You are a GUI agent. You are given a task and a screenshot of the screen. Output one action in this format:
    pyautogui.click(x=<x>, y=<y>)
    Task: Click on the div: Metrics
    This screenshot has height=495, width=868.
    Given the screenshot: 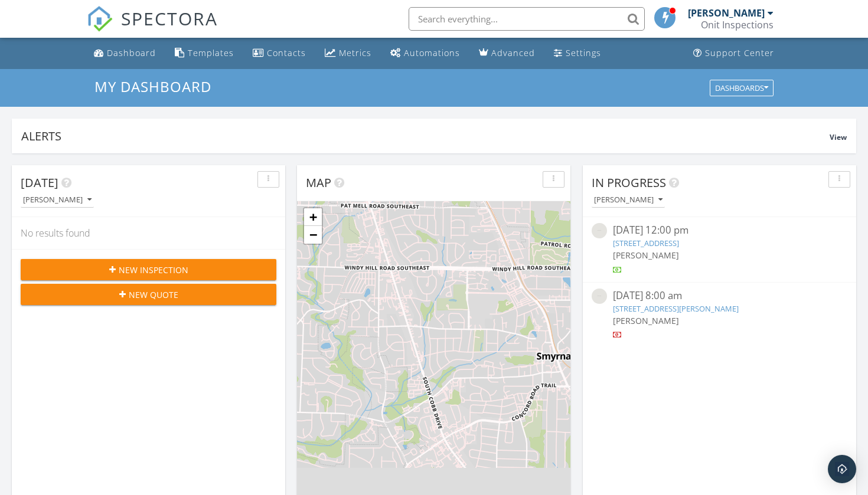 What is the action you would take?
    pyautogui.click(x=354, y=52)
    